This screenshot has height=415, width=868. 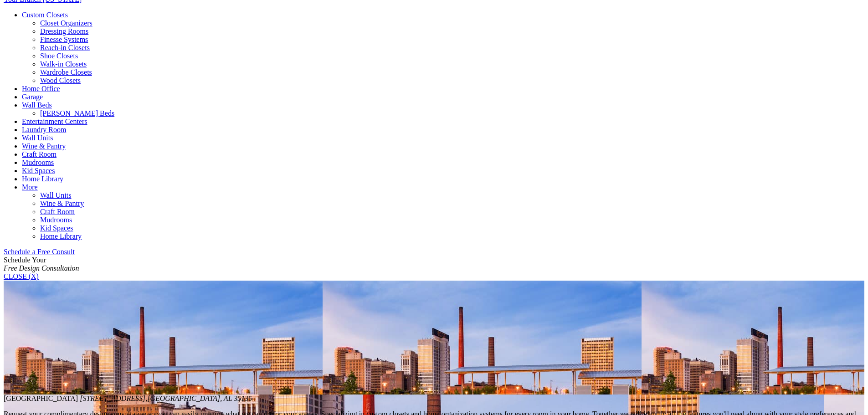 What do you see at coordinates (64, 39) in the screenshot?
I see `a: Finesse Systems` at bounding box center [64, 39].